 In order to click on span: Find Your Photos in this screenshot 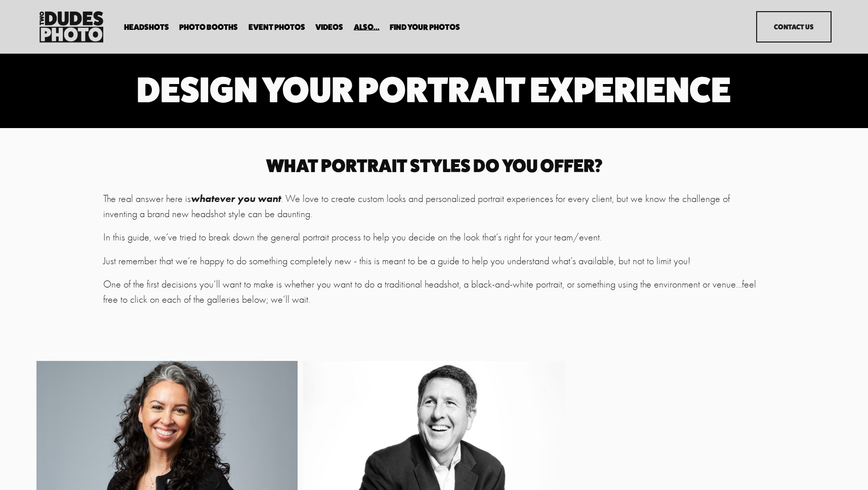, I will do `click(425, 28)`.